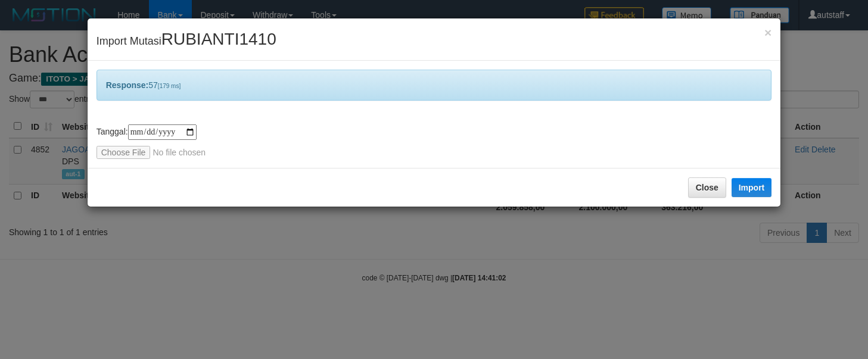  What do you see at coordinates (127, 85) in the screenshot?
I see `b: Response:` at bounding box center [127, 85].